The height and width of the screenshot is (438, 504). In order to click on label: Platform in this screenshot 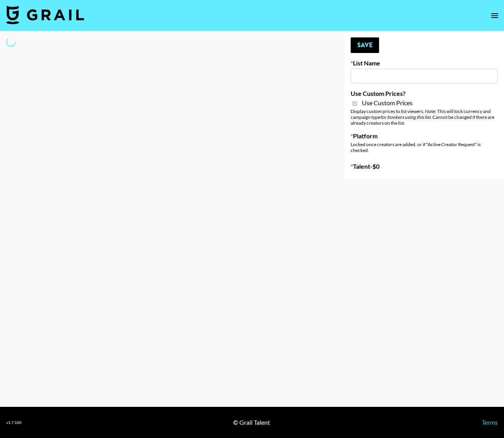, I will do `click(424, 136)`.